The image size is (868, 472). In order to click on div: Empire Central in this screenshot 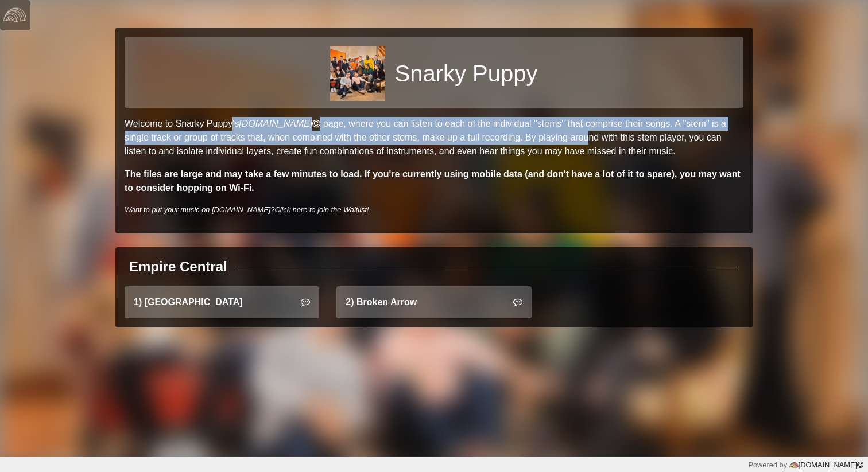, I will do `click(178, 267)`.